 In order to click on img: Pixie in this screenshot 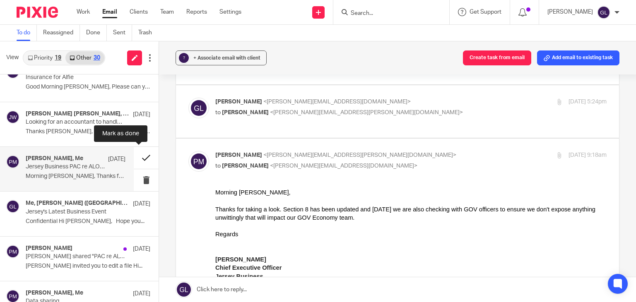, I will do `click(37, 12)`.